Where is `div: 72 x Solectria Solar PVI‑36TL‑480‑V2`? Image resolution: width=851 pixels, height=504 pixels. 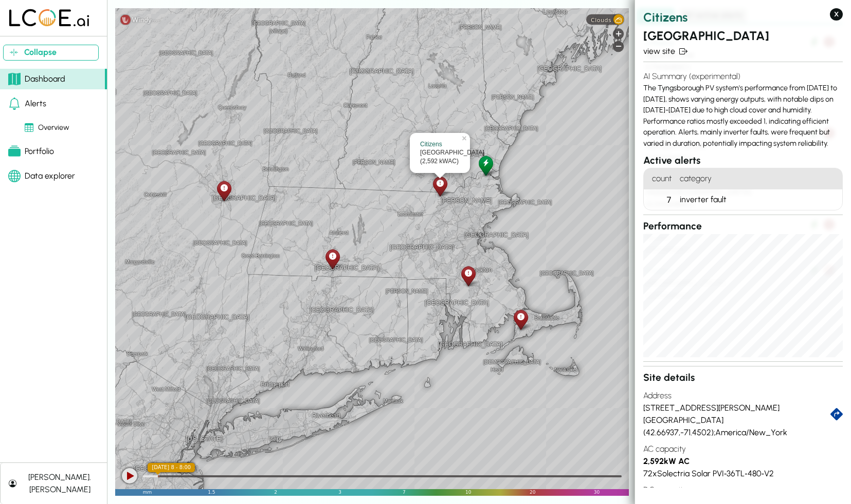
div: 72 x Solectria Solar PVI‑36TL‑480‑V2 is located at coordinates (743, 473).